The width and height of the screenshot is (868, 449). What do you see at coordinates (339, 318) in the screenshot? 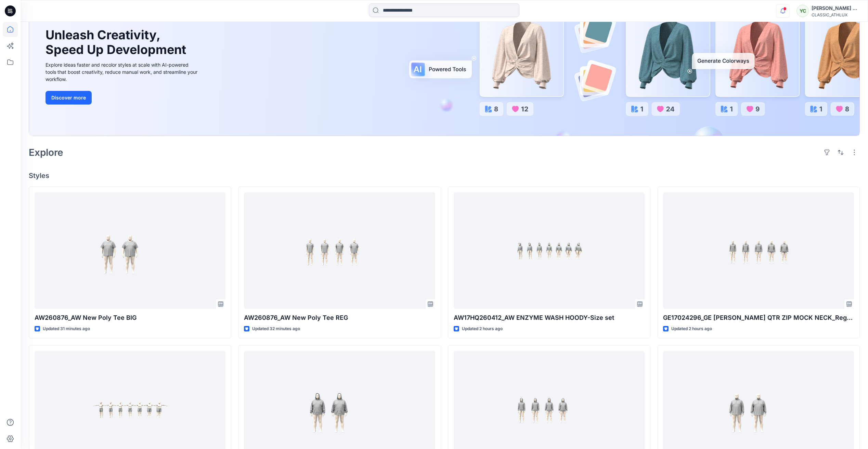
I see `p: AW260876_AW New Poly Tee REG` at bounding box center [339, 318].